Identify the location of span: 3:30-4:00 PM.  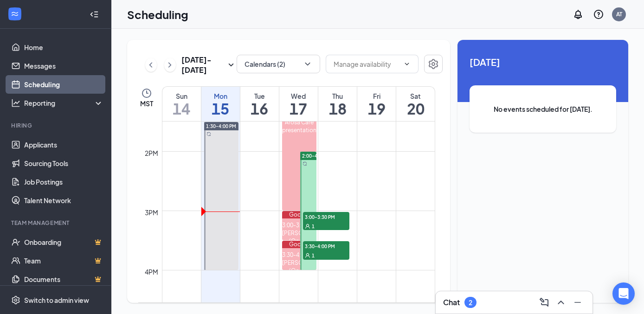
(326, 246).